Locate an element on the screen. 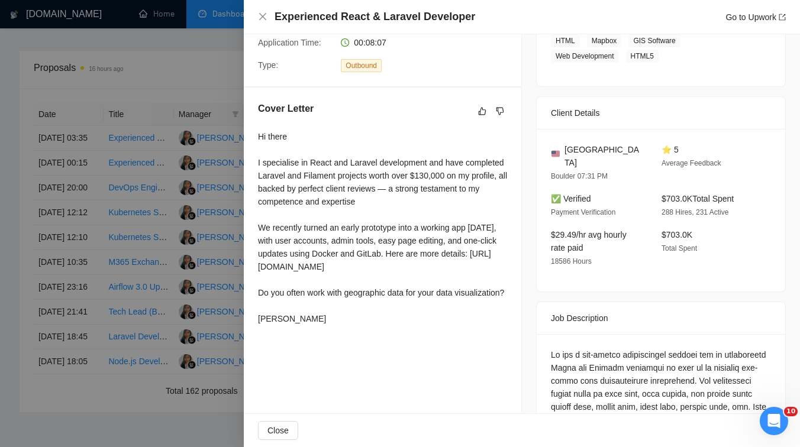 The height and width of the screenshot is (447, 800). span: Boulder 07:31 PM is located at coordinates (579, 176).